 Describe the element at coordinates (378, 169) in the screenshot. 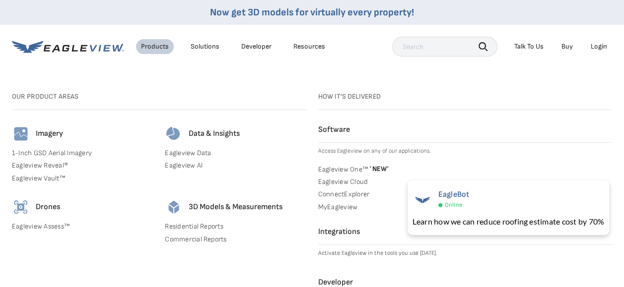

I see `span: NEW` at that location.